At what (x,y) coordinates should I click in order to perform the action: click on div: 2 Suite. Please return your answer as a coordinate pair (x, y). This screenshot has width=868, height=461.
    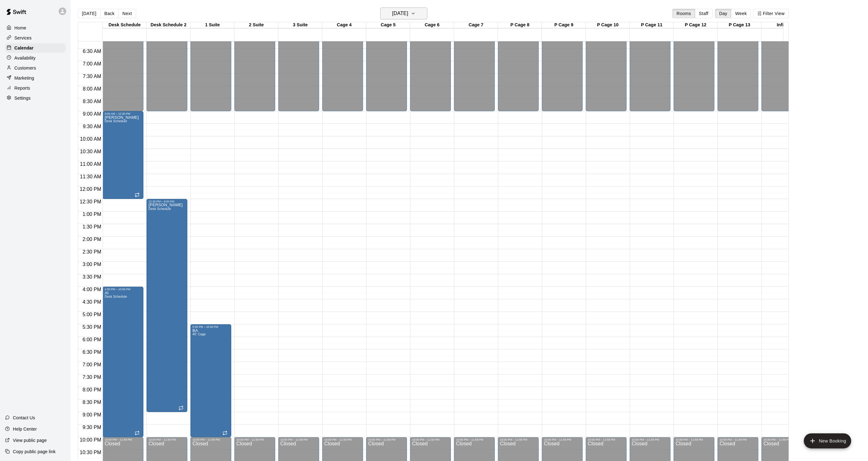
    Looking at the image, I should click on (256, 25).